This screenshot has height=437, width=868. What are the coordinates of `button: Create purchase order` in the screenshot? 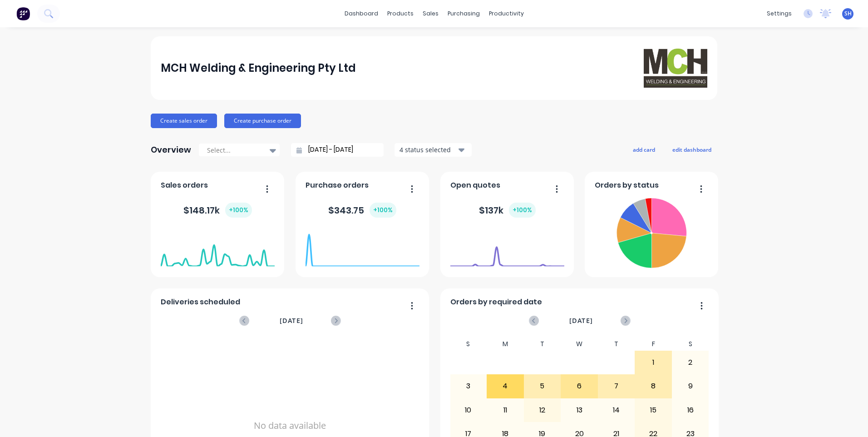 It's located at (262, 121).